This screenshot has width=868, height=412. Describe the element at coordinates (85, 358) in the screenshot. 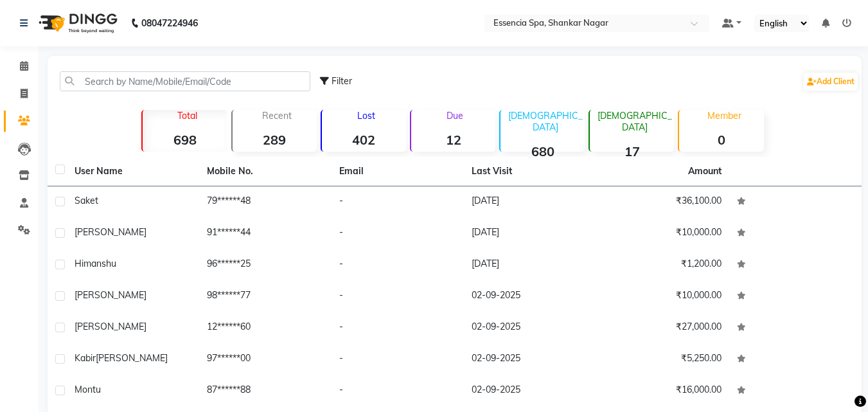

I see `span: Kabir` at that location.